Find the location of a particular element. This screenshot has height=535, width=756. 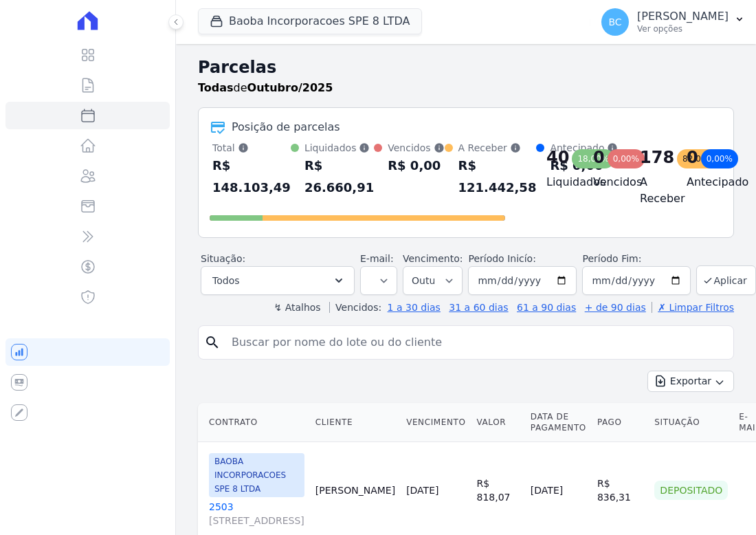

div: R$ 148.103,49 is located at coordinates (252, 177).